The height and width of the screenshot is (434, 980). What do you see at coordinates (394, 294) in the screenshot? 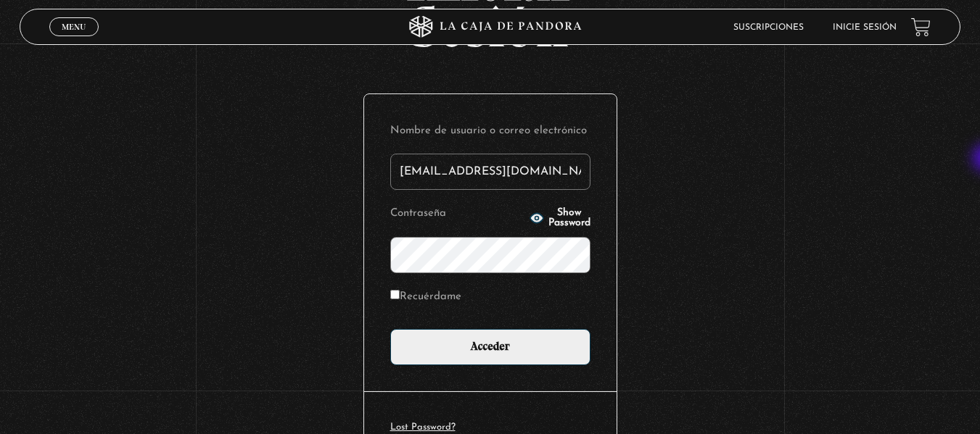
I see `input: Recuérdame` at bounding box center [394, 294].